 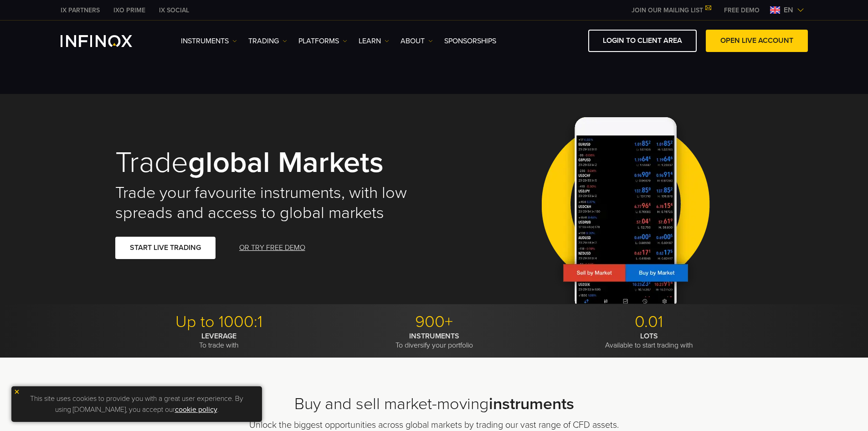 What do you see at coordinates (788, 10) in the screenshot?
I see `span: en` at bounding box center [788, 10].